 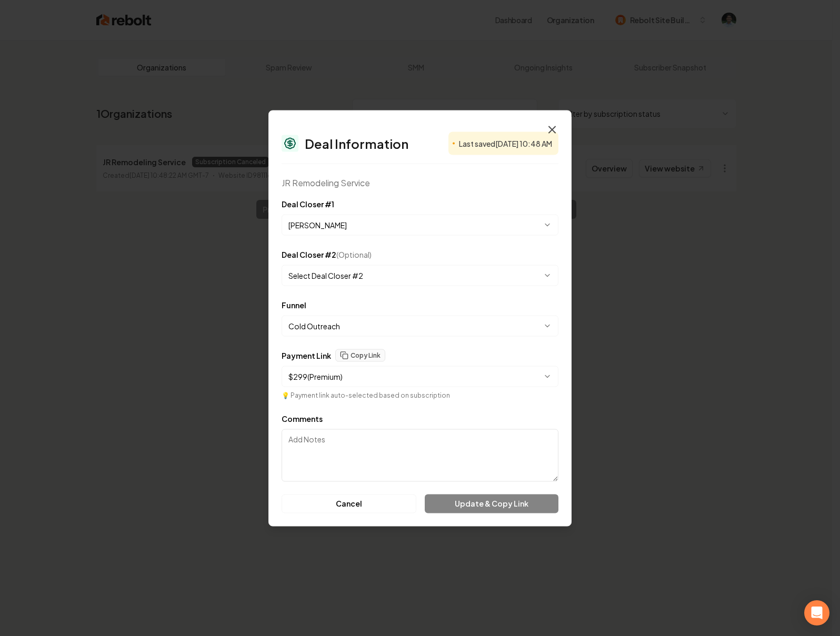 What do you see at coordinates (360, 355) in the screenshot?
I see `button: Copy Link` at bounding box center [360, 355].